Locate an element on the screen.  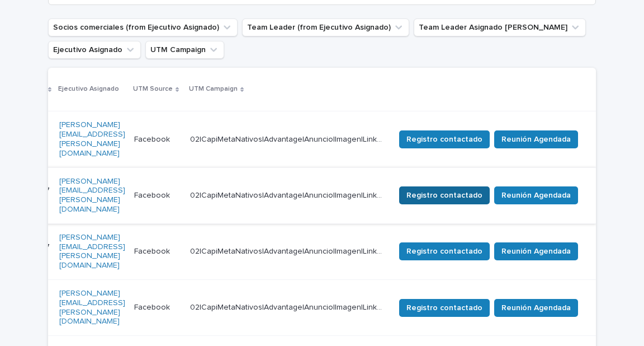
p: UTM Source is located at coordinates (153, 89).